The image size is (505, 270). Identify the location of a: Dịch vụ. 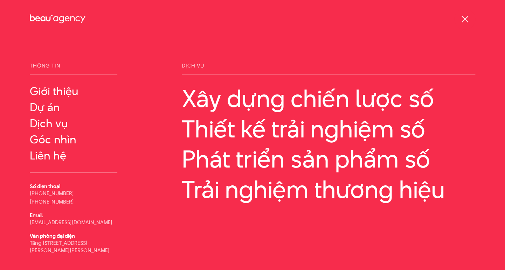
(74, 124).